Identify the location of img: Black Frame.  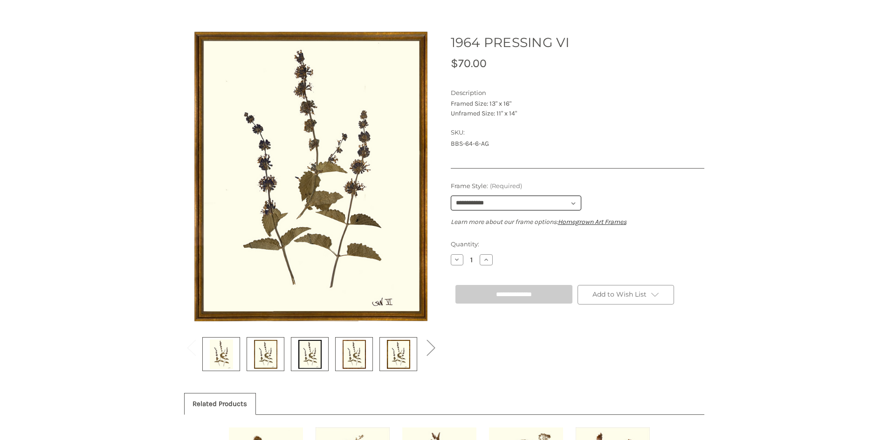
(310, 354).